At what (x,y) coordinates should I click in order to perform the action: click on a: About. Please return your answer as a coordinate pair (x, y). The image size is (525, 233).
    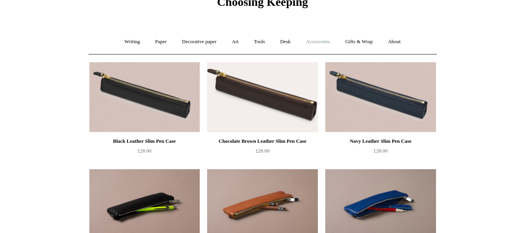
    Looking at the image, I should click on (394, 42).